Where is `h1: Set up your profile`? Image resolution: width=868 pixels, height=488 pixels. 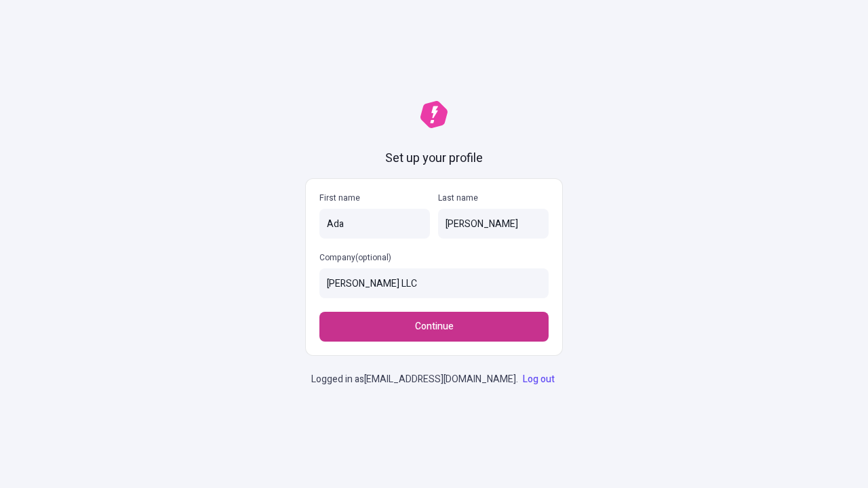 h1: Set up your profile is located at coordinates (434, 159).